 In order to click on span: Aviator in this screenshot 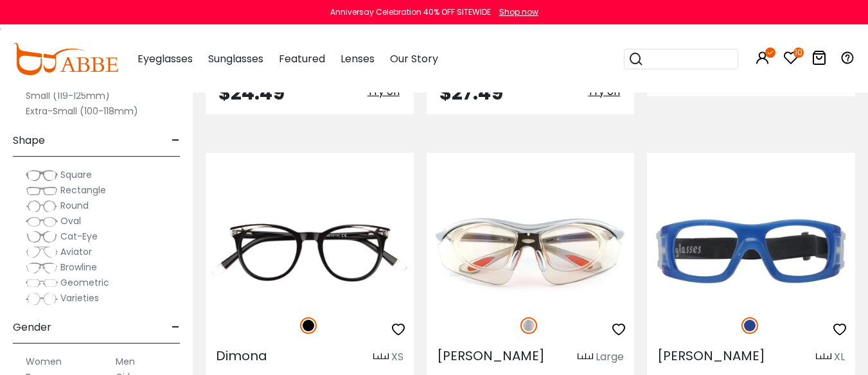, I will do `click(76, 252)`.